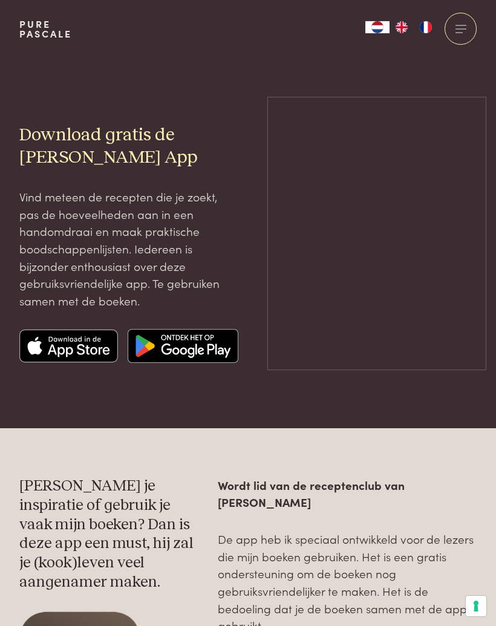 Image resolution: width=496 pixels, height=626 pixels. What do you see at coordinates (476, 606) in the screenshot?
I see `button: Uw voorkeuren voor toestemming voor trackingtechnologieën` at bounding box center [476, 606].